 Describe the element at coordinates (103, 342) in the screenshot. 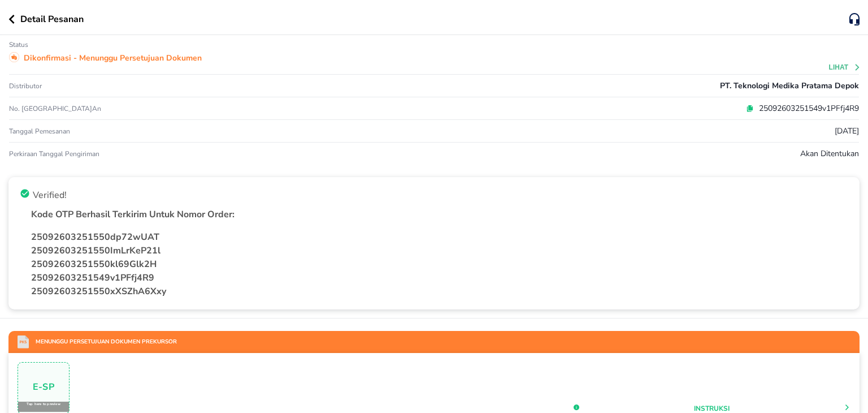

I see `p: Menunggu Persetujuan Dokumen Prekursor` at that location.